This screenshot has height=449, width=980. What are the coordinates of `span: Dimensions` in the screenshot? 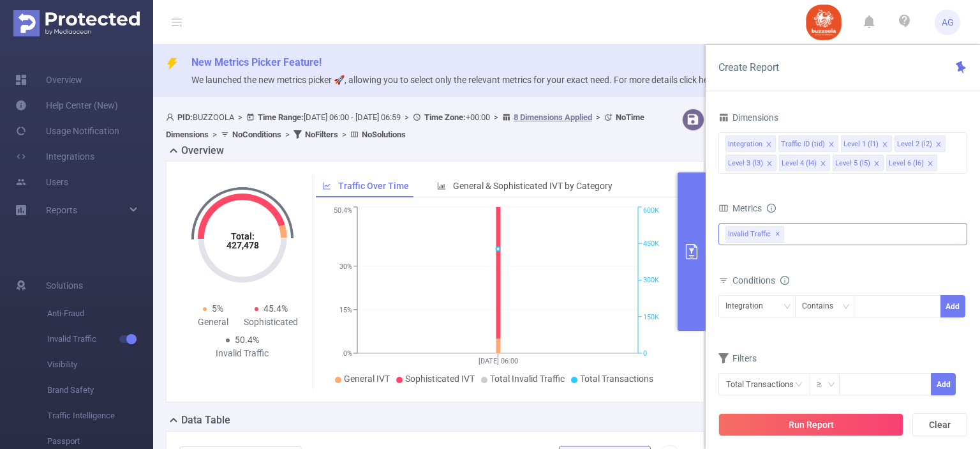 It's located at (749, 117).